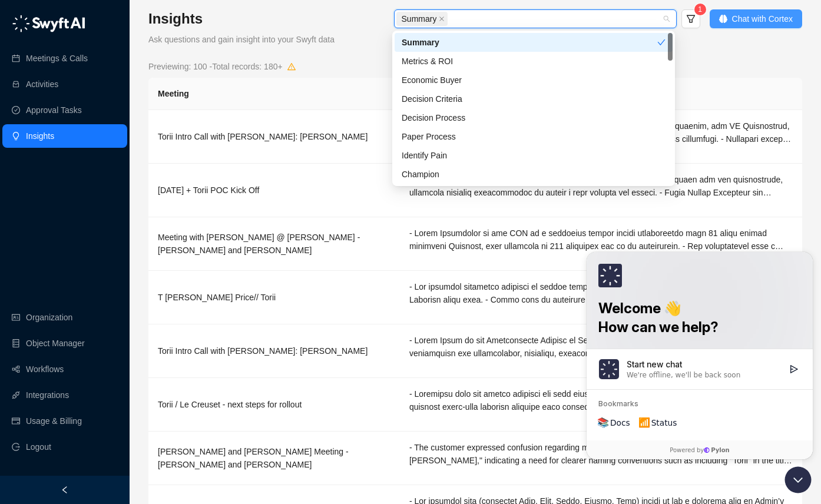  Describe the element at coordinates (57, 58) in the screenshot. I see `a: Meetings & Calls` at that location.